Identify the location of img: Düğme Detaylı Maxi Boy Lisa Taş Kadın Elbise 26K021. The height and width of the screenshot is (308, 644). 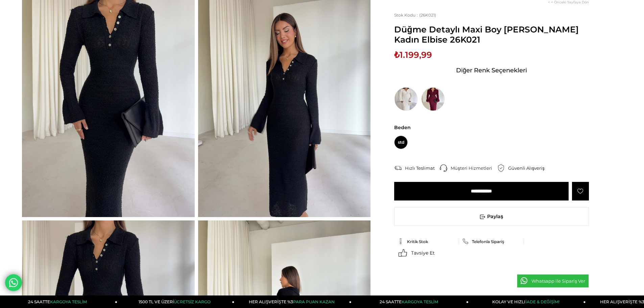
(406, 99).